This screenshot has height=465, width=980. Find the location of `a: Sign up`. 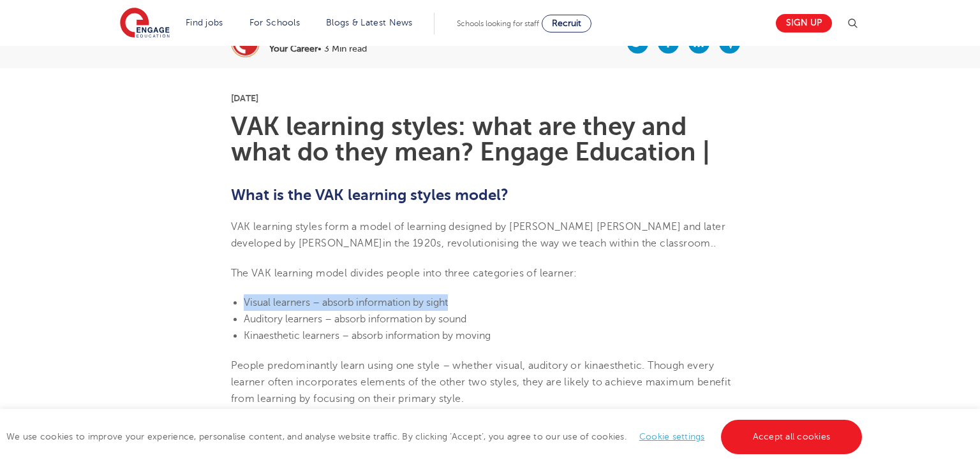

a: Sign up is located at coordinates (804, 23).